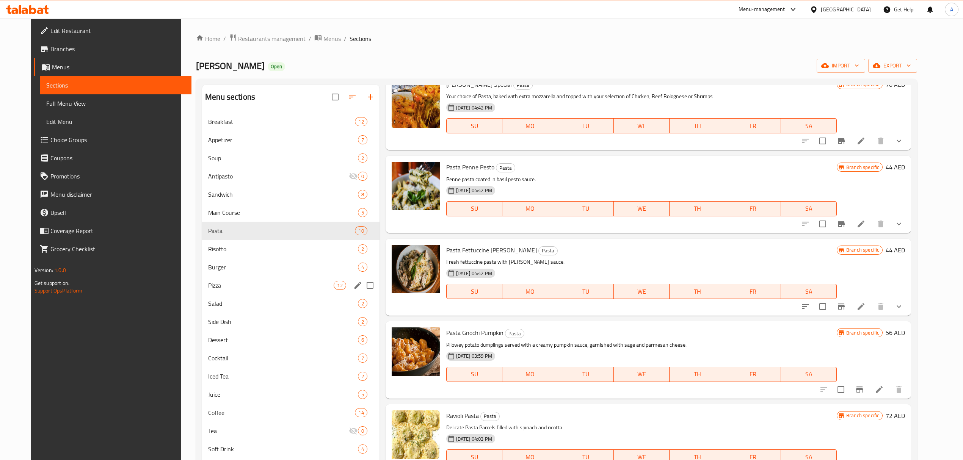 The width and height of the screenshot is (963, 460). I want to click on span: Full Menu View, so click(116, 104).